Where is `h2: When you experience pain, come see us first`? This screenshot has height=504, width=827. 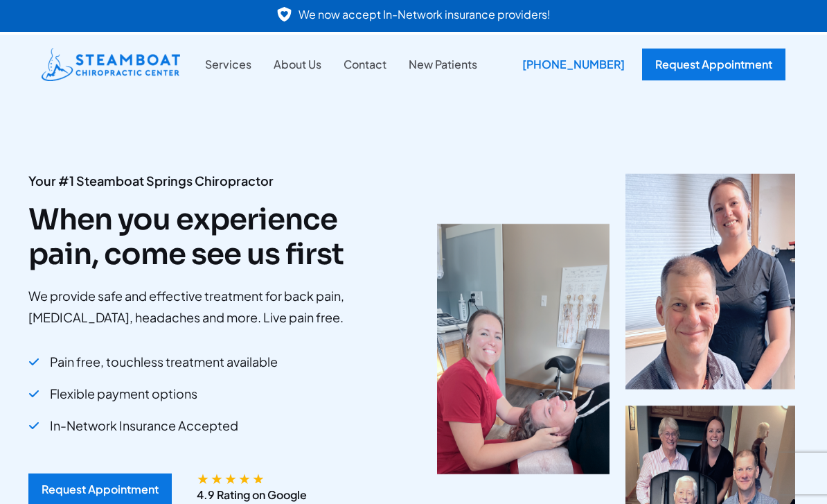 h2: When you experience pain, come see us first is located at coordinates (196, 237).